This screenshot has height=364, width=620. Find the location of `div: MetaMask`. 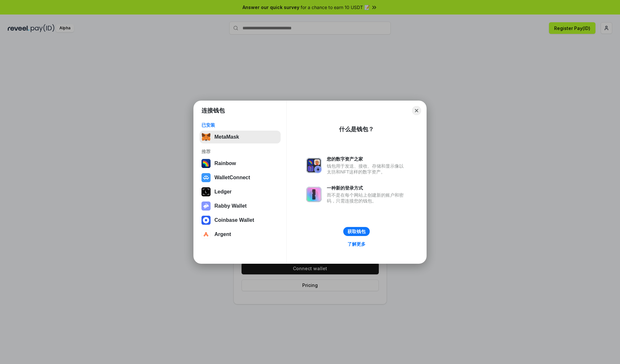

div: MetaMask is located at coordinates (227, 137).